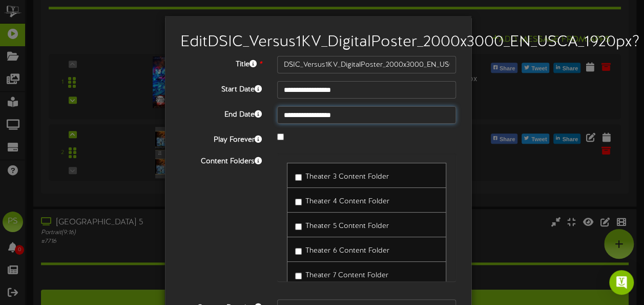 The image size is (644, 305). What do you see at coordinates (221, 138) in the screenshot?
I see `label: Play Forever` at bounding box center [221, 138].